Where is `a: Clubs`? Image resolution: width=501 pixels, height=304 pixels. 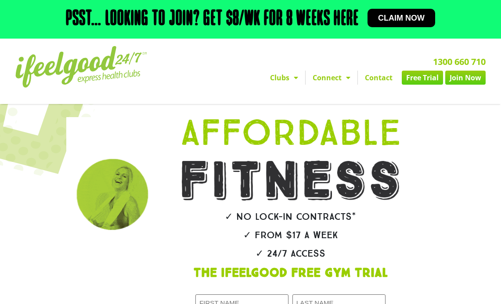
a: Clubs is located at coordinates (284, 78).